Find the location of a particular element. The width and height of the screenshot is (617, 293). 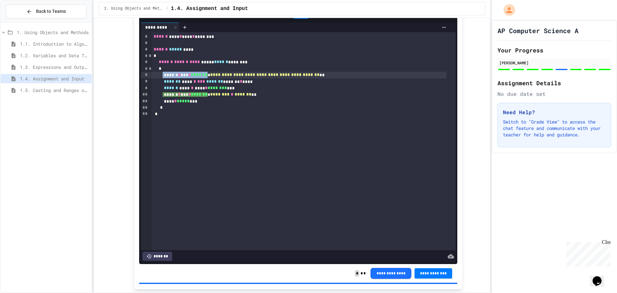

span: 1.2. Variables and Data Types is located at coordinates (54, 55).